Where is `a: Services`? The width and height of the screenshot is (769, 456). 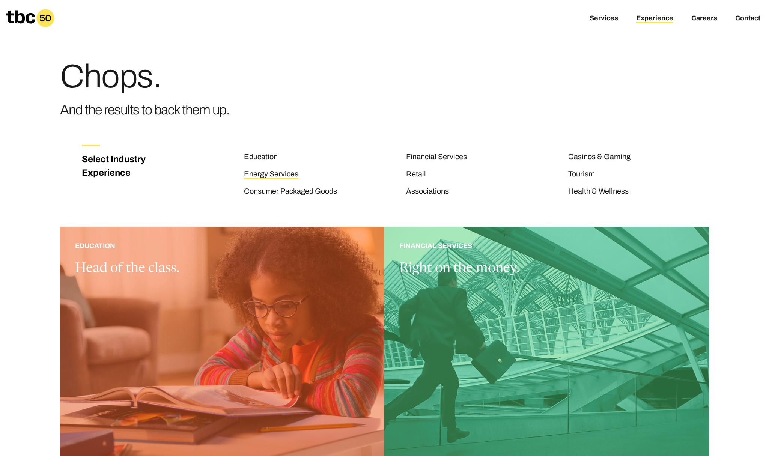 a: Services is located at coordinates (604, 19).